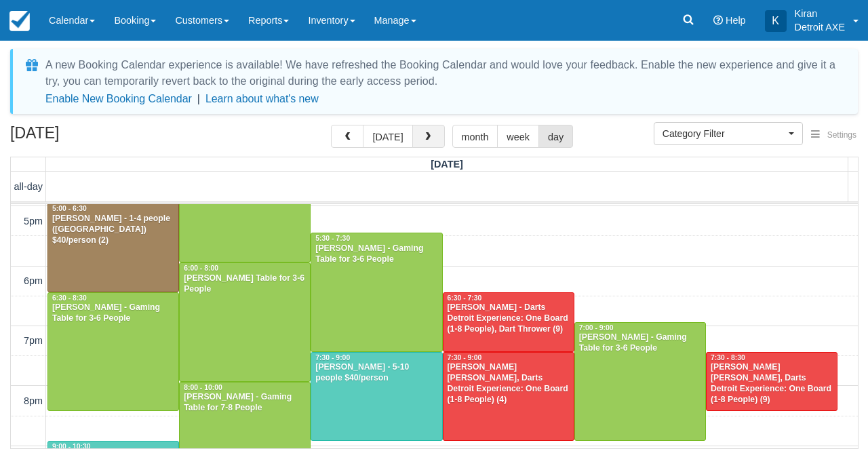 The height and width of the screenshot is (451, 868). What do you see at coordinates (736, 21) in the screenshot?
I see `span: Help` at bounding box center [736, 21].